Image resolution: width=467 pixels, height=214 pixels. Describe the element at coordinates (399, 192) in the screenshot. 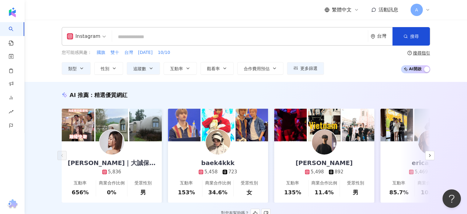

I see `div: 85.7%` at that location.